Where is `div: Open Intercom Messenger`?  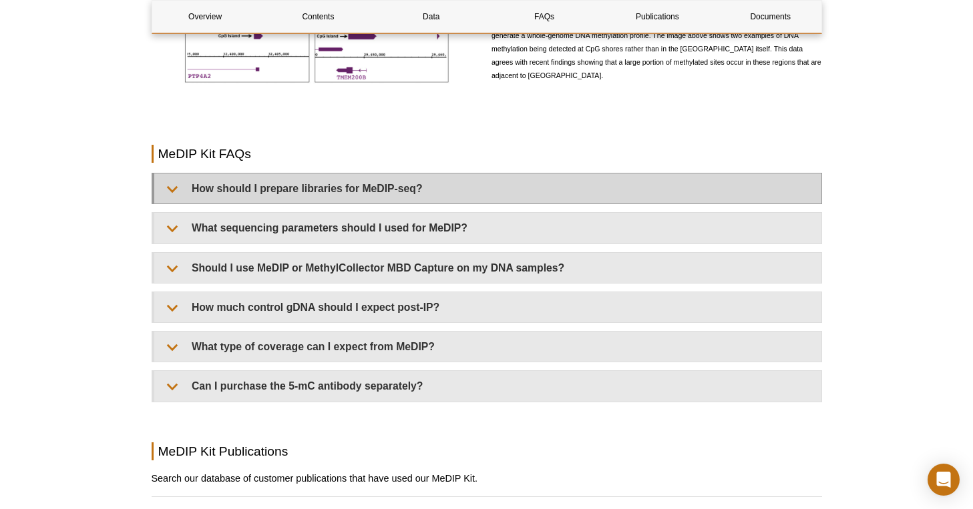 div: Open Intercom Messenger is located at coordinates (943, 480).